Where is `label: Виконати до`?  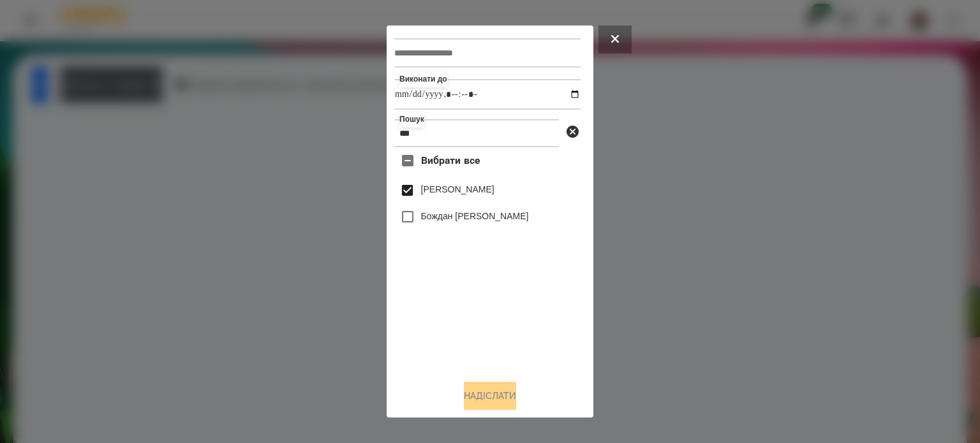
label: Виконати до is located at coordinates (423, 79).